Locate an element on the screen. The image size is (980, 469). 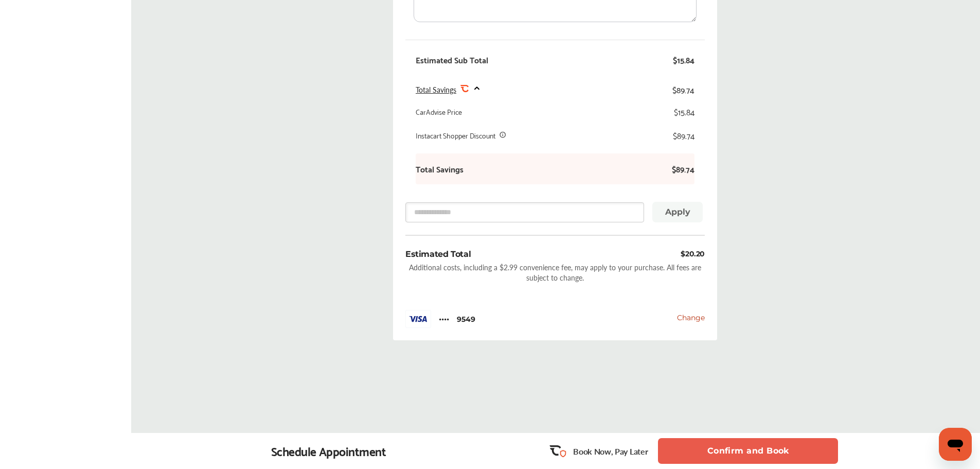
div: $20.20 is located at coordinates (693, 254).